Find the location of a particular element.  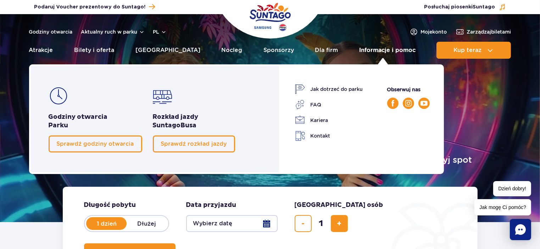

a: Jak dotrzeć do parku is located at coordinates (329, 89).